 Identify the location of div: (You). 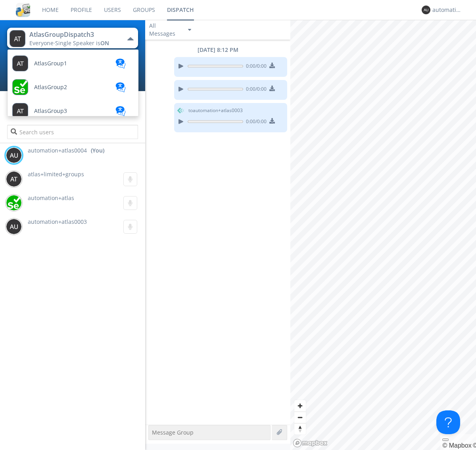
(97, 150).